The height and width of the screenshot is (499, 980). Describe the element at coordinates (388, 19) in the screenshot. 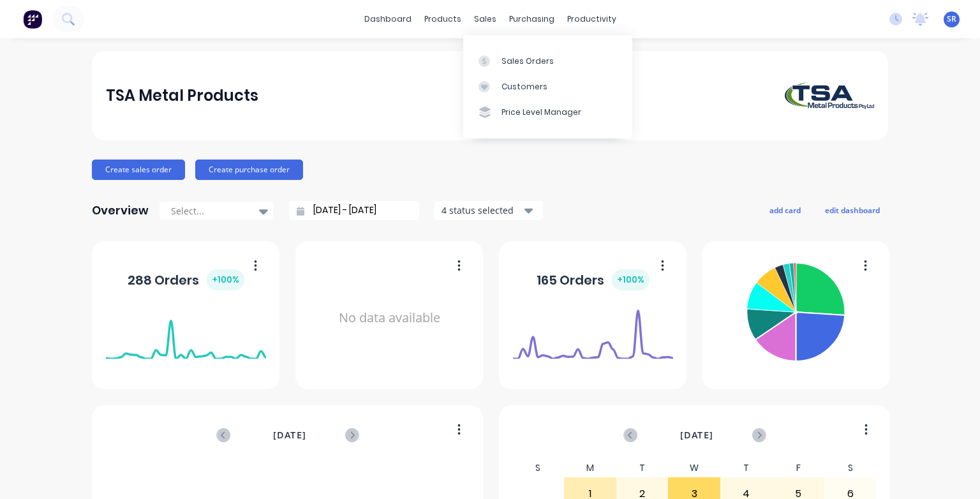

I see `a: dashboard` at that location.